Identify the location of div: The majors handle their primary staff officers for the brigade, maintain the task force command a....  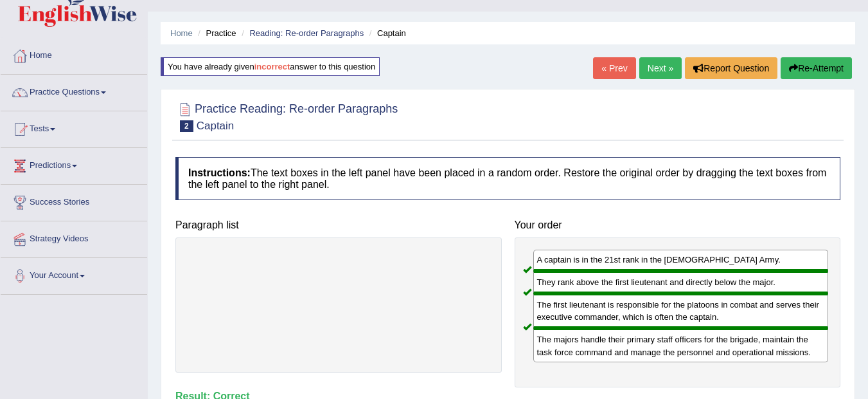
(681, 344).